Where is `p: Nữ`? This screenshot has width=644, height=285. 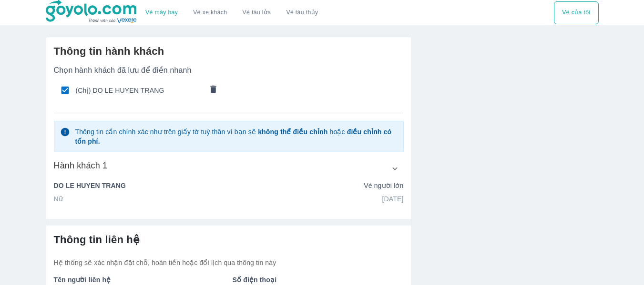
p: Nữ is located at coordinates (58, 199).